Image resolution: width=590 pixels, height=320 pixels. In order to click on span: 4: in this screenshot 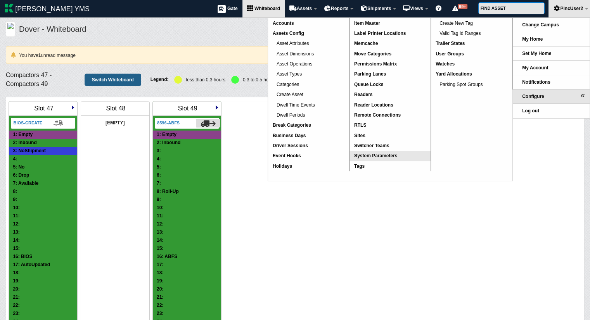, I will do `click(159, 159)`.